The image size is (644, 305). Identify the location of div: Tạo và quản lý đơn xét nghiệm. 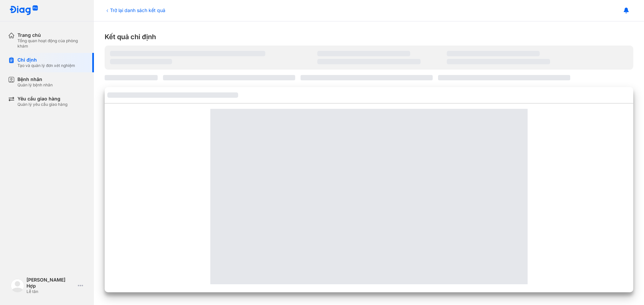
(46, 66).